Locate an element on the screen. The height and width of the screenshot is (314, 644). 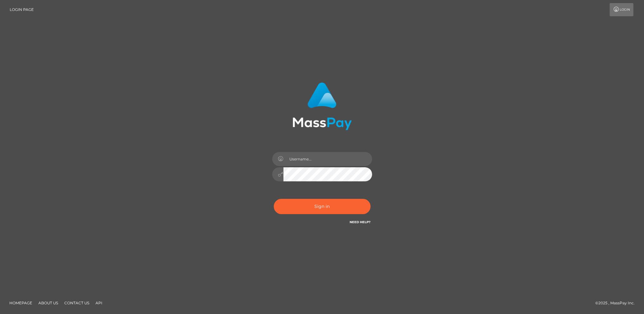
a: Homepage is located at coordinates (20, 303).